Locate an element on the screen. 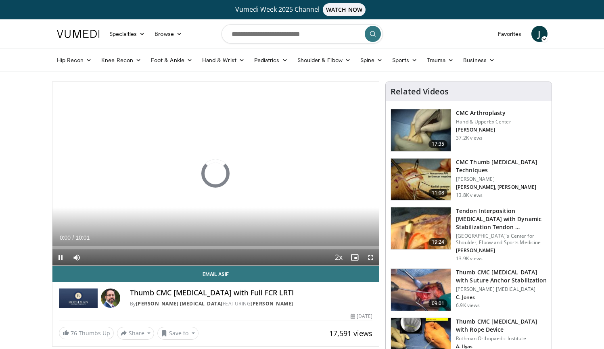 The height and width of the screenshot is (349, 604). a: Trauma is located at coordinates (441, 60).